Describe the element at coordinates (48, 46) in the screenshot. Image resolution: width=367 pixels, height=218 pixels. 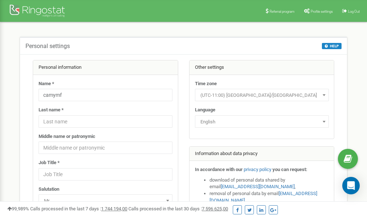
I see `h5: Personal settings` at that location.